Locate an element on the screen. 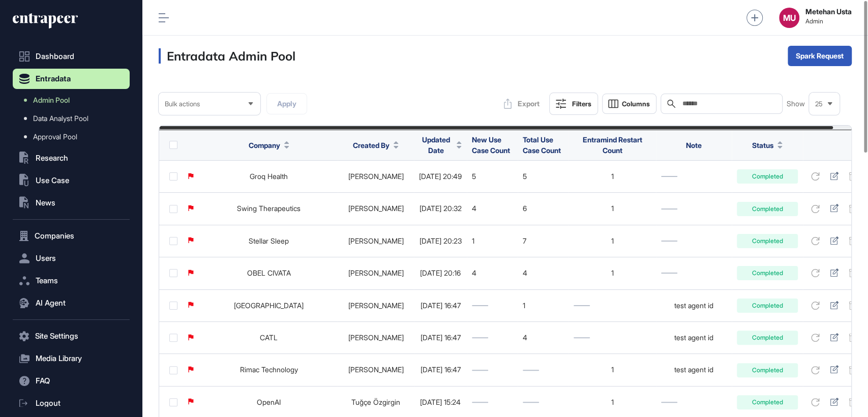 The image size is (868, 417). button: Filters is located at coordinates (573, 104).